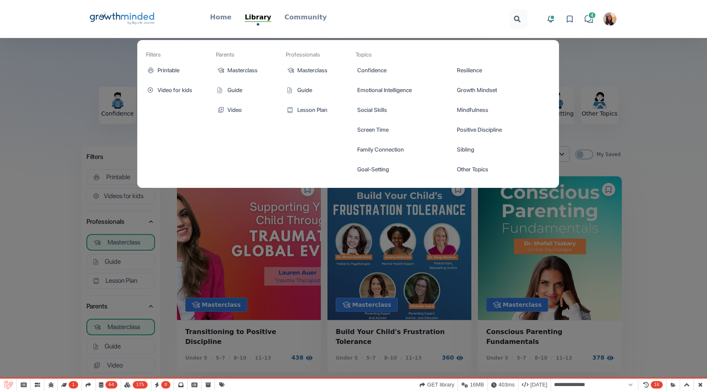 The image size is (707, 391). I want to click on div: Professionals, so click(314, 56).